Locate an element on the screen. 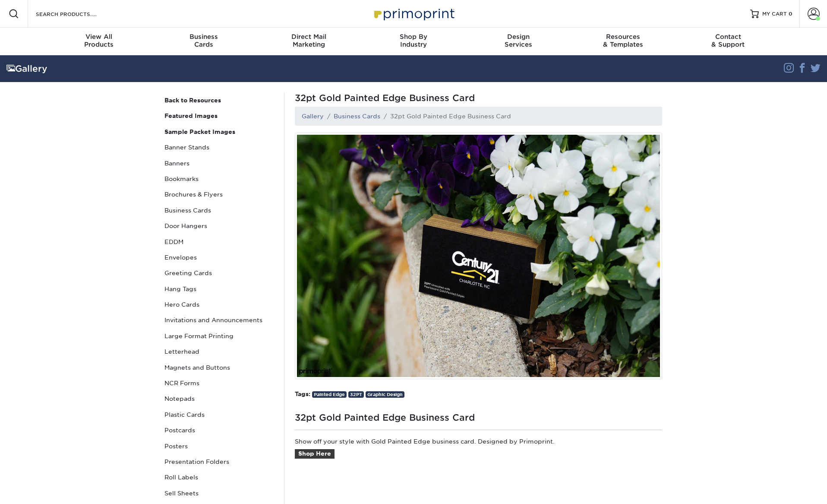 Image resolution: width=827 pixels, height=504 pixels. a: Featured Images is located at coordinates (219, 116).